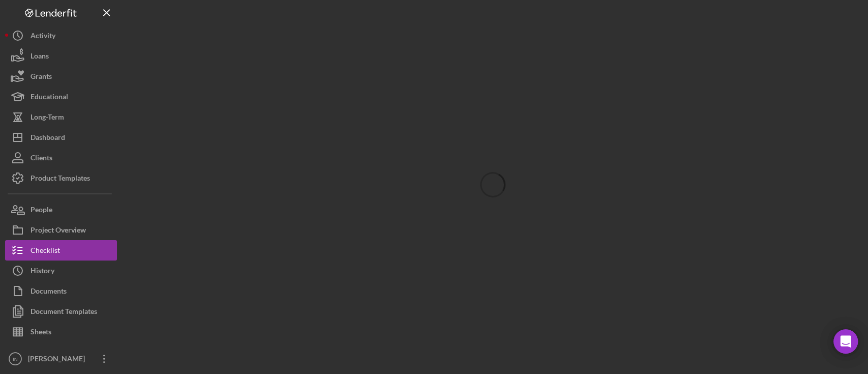 This screenshot has height=374, width=868. I want to click on a: Dashboard, so click(61, 137).